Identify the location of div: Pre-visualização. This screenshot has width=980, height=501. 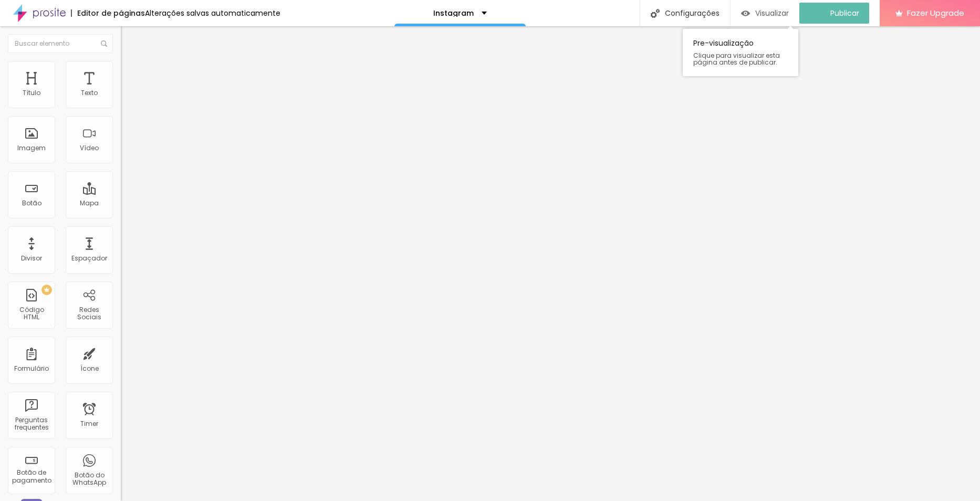
(741, 53).